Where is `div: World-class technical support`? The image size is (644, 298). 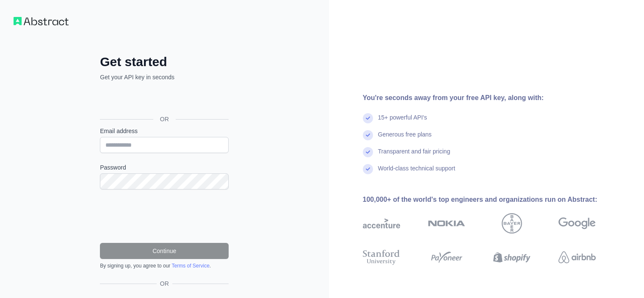 div: World-class technical support is located at coordinates (417, 173).